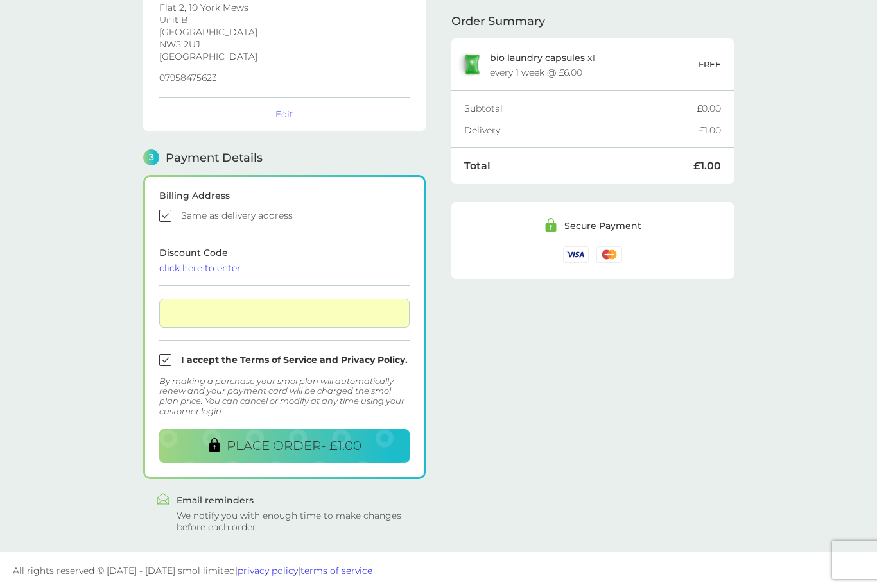 The height and width of the screenshot is (588, 877). What do you see at coordinates (268, 572) in the screenshot?
I see `a: privacy policy` at bounding box center [268, 572].